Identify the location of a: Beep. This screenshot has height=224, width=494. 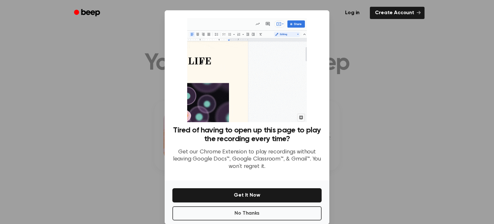
(88, 13).